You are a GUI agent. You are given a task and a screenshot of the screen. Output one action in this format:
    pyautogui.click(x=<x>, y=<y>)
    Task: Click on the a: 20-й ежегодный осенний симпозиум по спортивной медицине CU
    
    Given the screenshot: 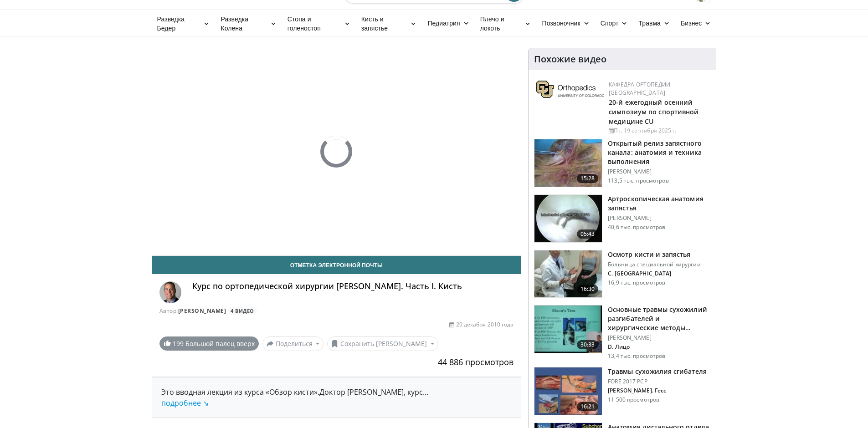 What is the action you would take?
    pyautogui.click(x=653, y=112)
    